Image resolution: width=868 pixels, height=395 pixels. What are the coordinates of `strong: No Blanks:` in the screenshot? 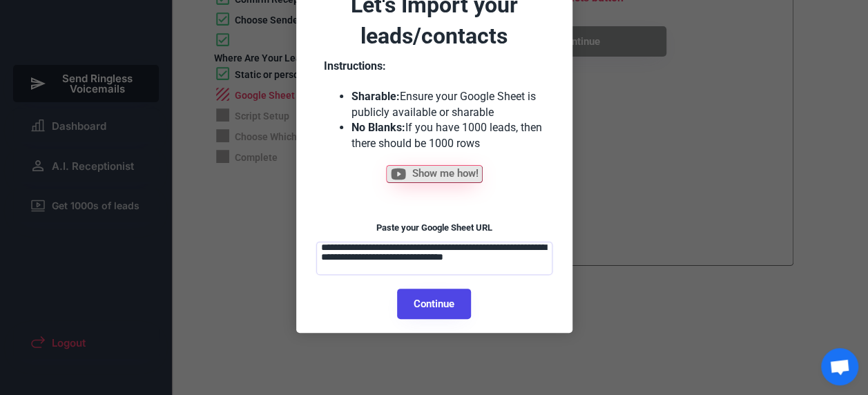 It's located at (378, 127).